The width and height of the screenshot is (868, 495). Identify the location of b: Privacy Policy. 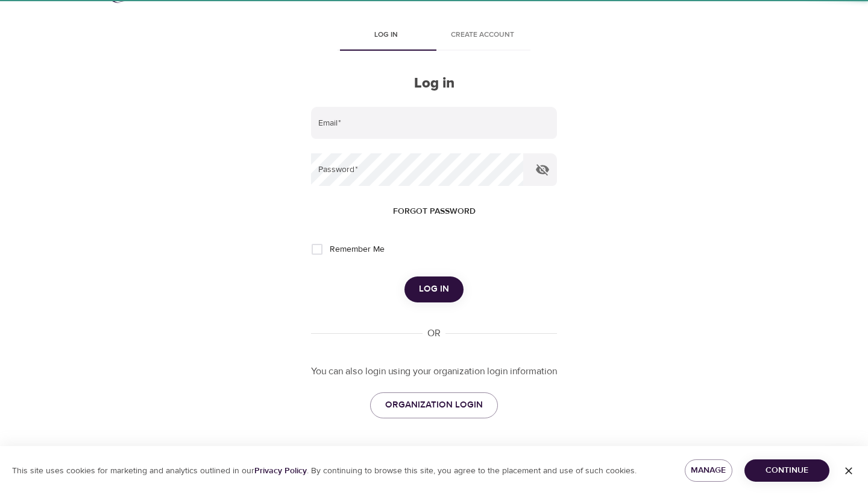
(280, 470).